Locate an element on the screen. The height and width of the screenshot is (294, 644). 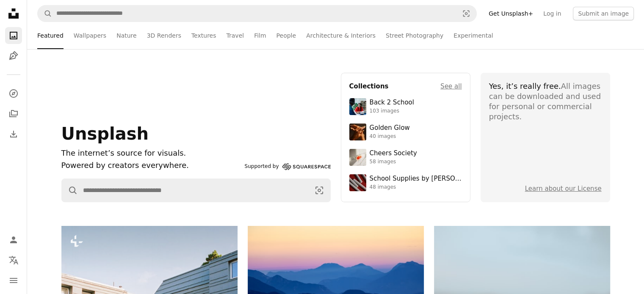
div: Cheers Society is located at coordinates (393, 154).